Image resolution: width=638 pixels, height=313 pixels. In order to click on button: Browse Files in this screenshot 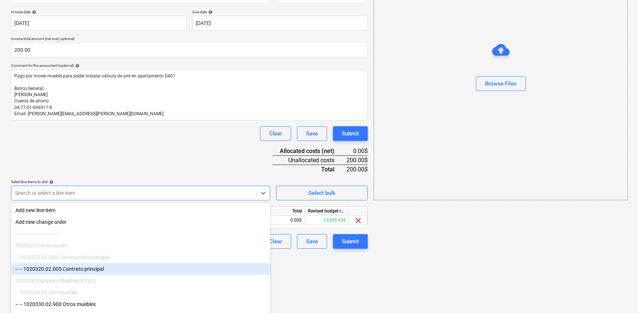, I will do `click(500, 84)`.